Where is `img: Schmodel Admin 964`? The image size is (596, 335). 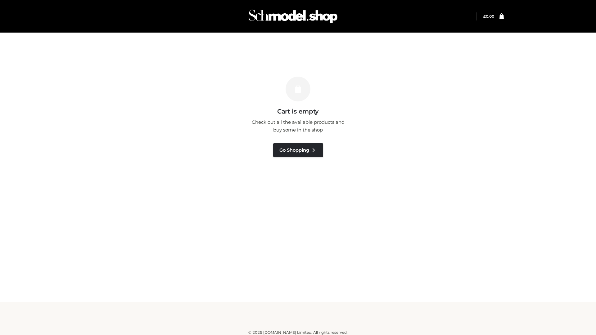 img: Schmodel Admin 964 is located at coordinates (293, 16).